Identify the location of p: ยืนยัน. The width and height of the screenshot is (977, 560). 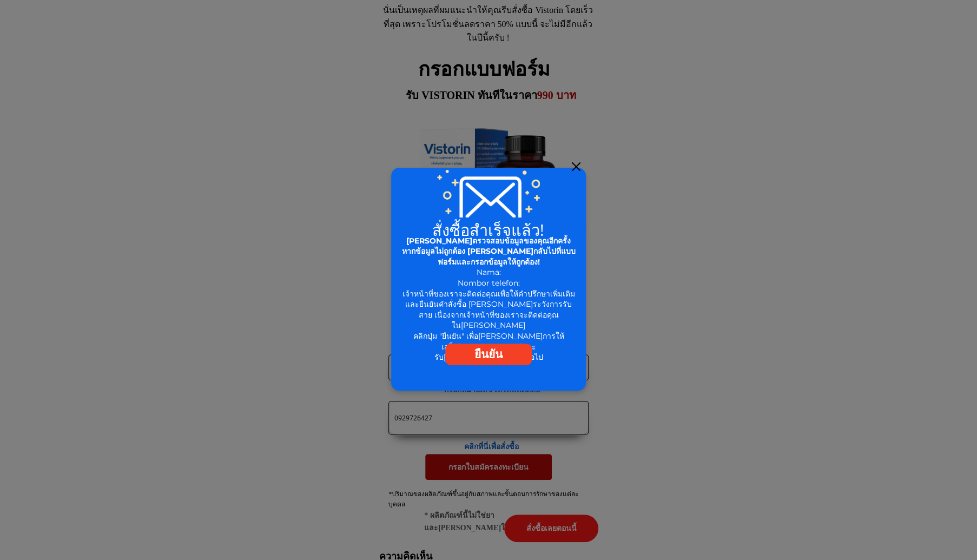
(489, 354).